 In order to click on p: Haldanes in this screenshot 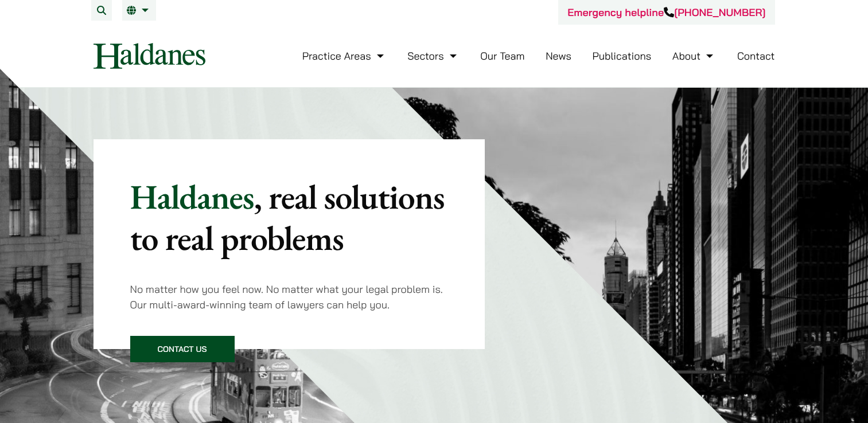, I will do `click(289, 217)`.